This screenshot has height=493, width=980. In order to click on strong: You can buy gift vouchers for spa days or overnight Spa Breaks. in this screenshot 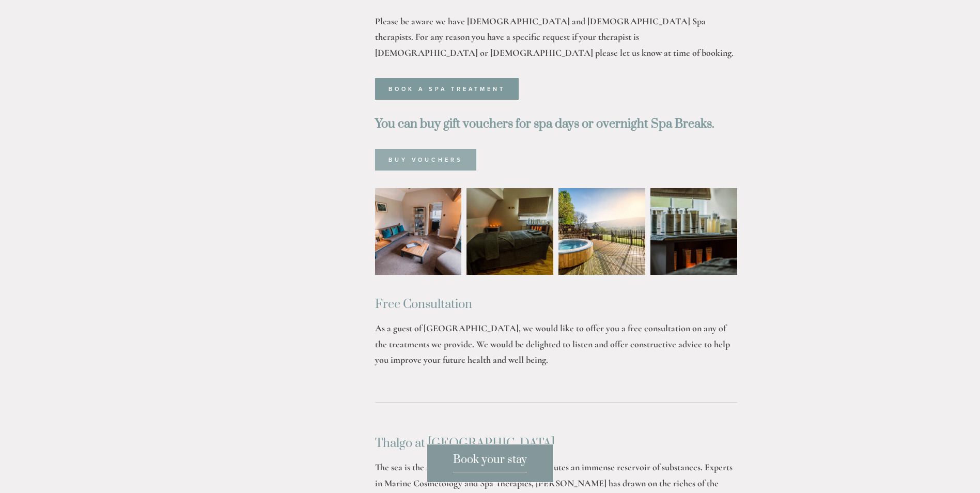, I will do `click(545, 124)`.